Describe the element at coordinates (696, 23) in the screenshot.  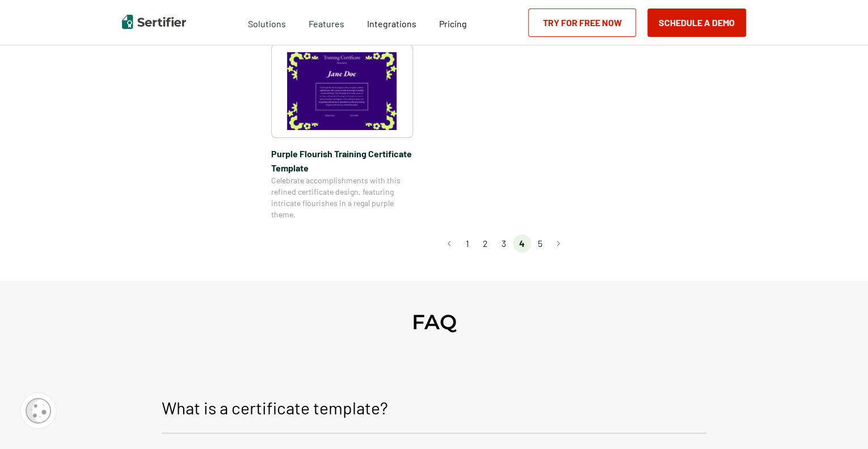
I see `a: Schedule a Demo` at that location.